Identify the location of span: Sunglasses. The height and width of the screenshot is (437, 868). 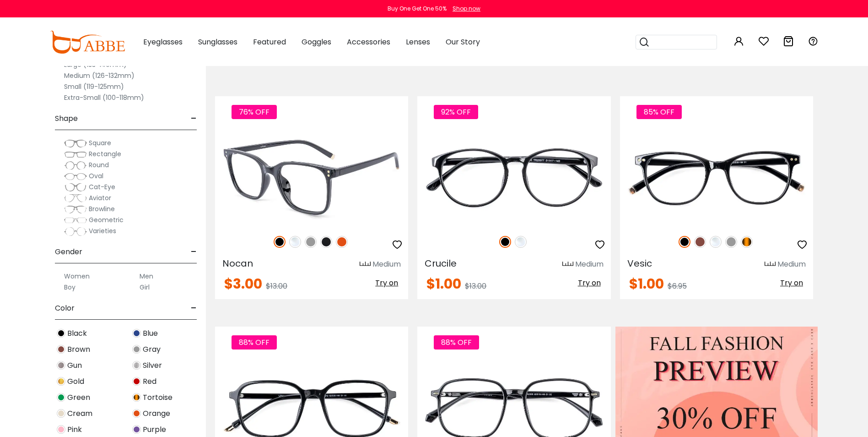
(218, 42).